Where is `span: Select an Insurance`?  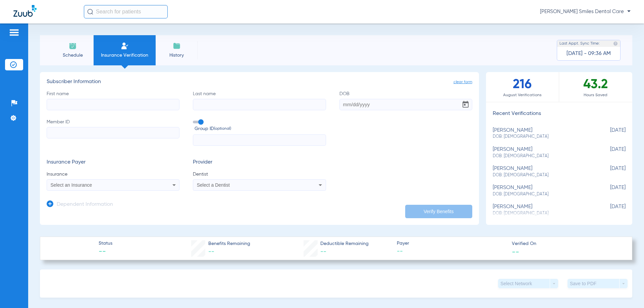
span: Select an Insurance is located at coordinates (71, 185).